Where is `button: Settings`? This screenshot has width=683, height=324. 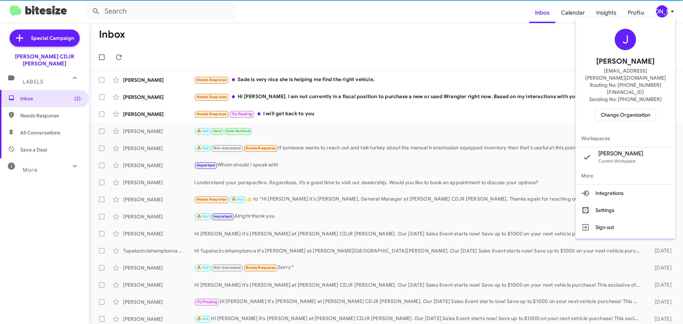
button: Settings is located at coordinates (625, 210).